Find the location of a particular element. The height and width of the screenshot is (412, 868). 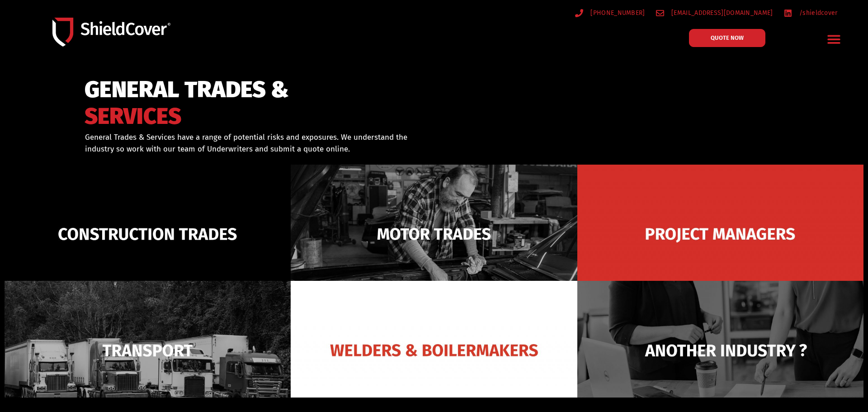

a: QUOTE NOW is located at coordinates (727, 38).